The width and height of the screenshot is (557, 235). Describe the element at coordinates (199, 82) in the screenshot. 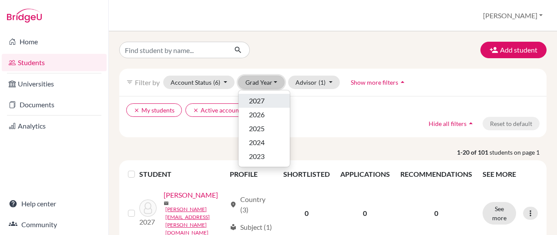

I see `button: Account Status(6)` at that location.